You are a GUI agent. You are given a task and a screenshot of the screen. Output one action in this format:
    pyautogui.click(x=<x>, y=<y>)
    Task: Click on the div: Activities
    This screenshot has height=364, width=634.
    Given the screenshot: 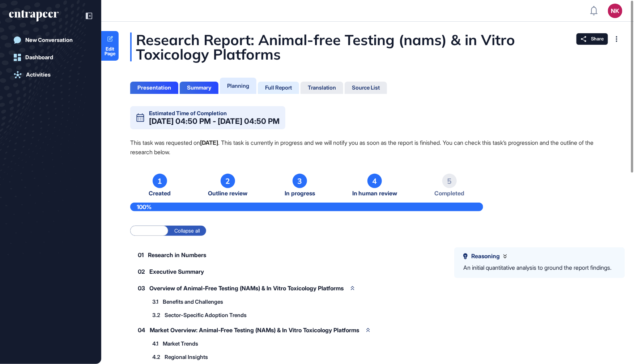 What is the action you would take?
    pyautogui.click(x=38, y=75)
    